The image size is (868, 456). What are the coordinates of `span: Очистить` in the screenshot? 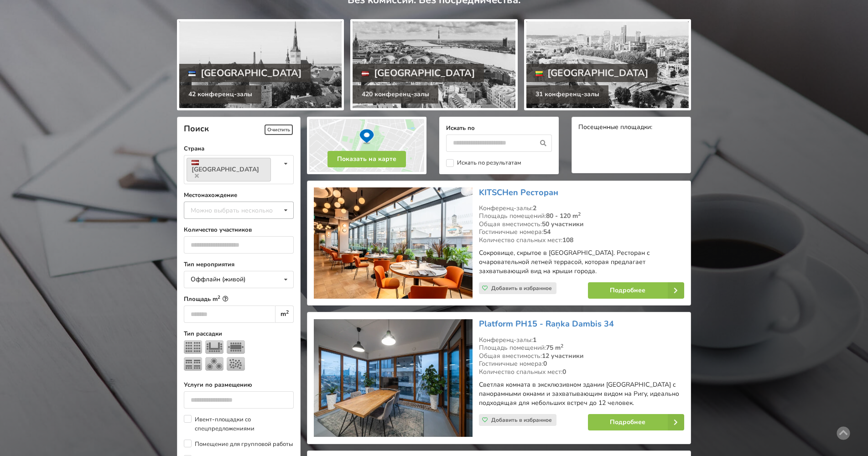 It's located at (279, 130).